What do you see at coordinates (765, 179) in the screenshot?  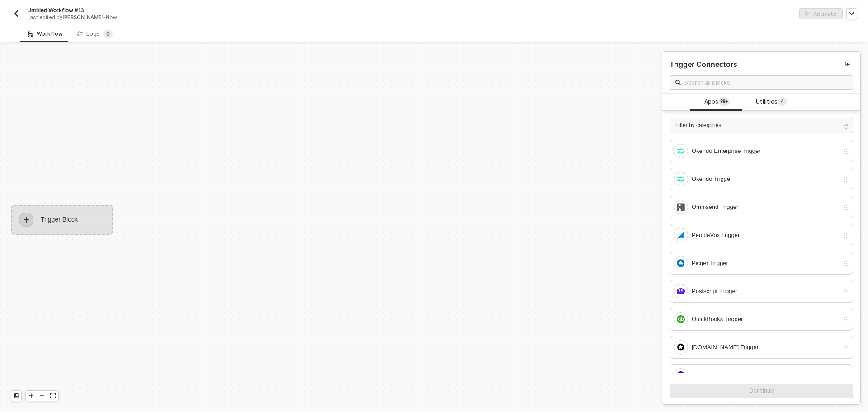 I see `div: Okendo Trigger` at bounding box center [765, 179].